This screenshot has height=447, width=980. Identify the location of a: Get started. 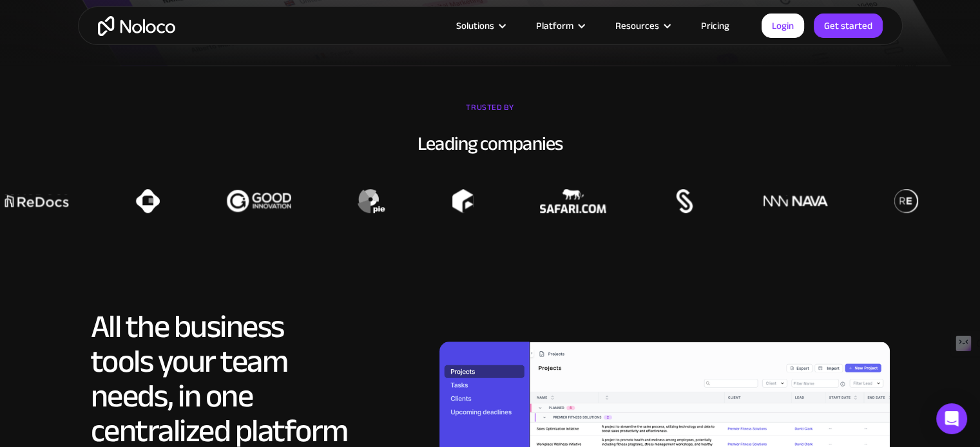
(847, 26).